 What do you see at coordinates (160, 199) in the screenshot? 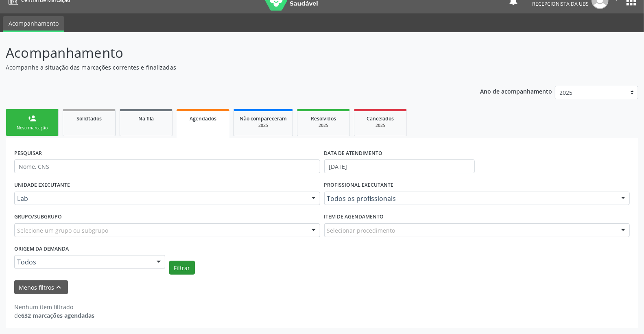
I see `span: Lab` at bounding box center [160, 199].